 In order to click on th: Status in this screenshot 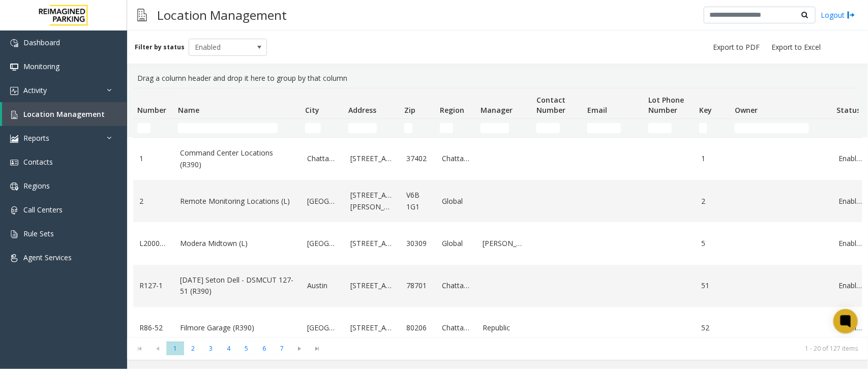, I will do `click(851, 104)`.